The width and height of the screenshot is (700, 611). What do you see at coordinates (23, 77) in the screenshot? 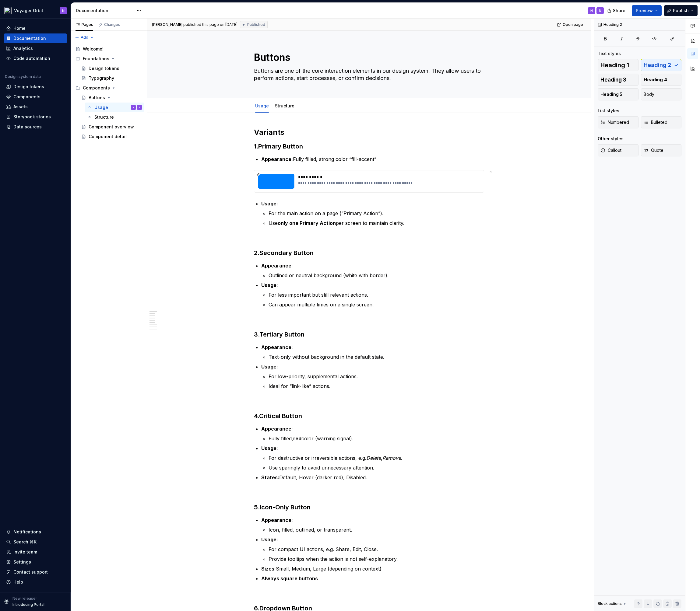
I see `div: Design system data` at bounding box center [23, 77].